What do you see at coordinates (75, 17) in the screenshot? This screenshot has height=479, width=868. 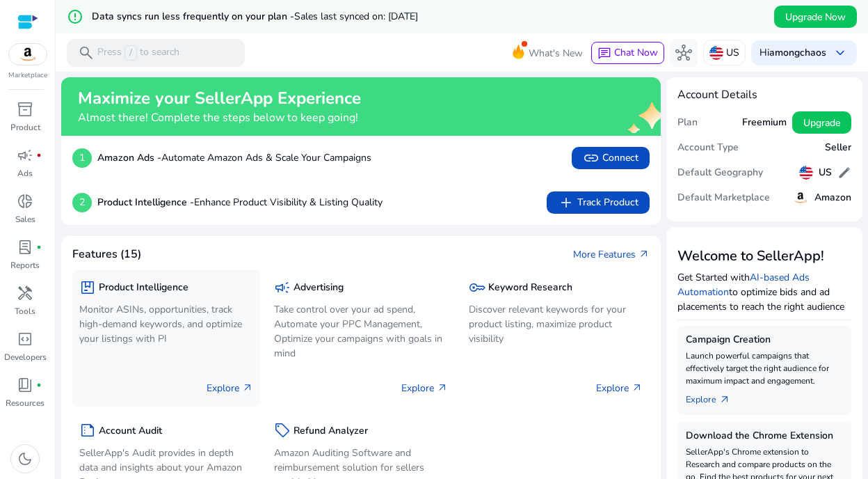 I see `mat-icon: error_outline` at bounding box center [75, 17].